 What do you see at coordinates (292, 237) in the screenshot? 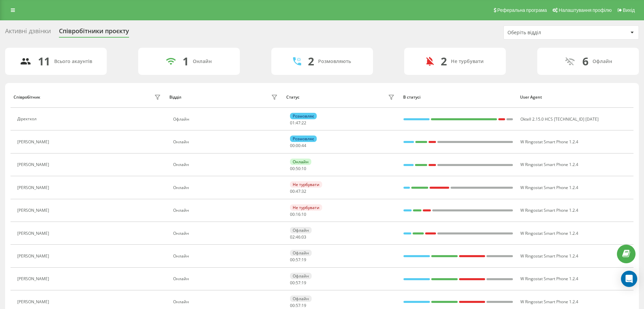
I see `span: 02` at bounding box center [292, 237].